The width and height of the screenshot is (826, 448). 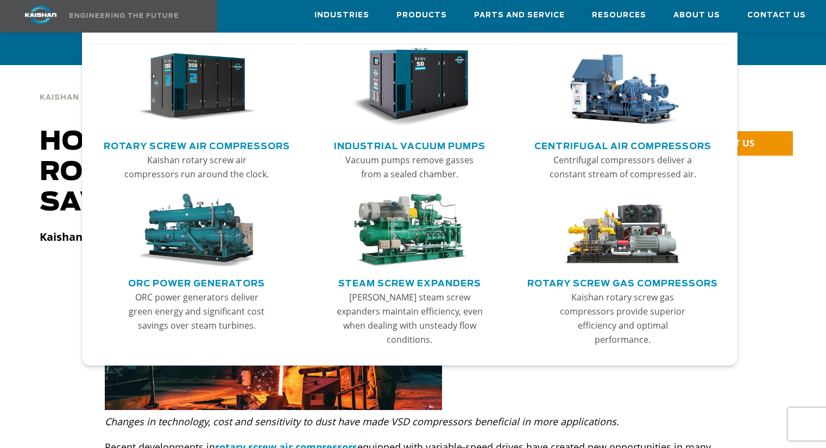 What do you see at coordinates (623, 167) in the screenshot?
I see `p: Centrifugal compressors deliver a constant stream of compressed air.` at bounding box center [623, 167].